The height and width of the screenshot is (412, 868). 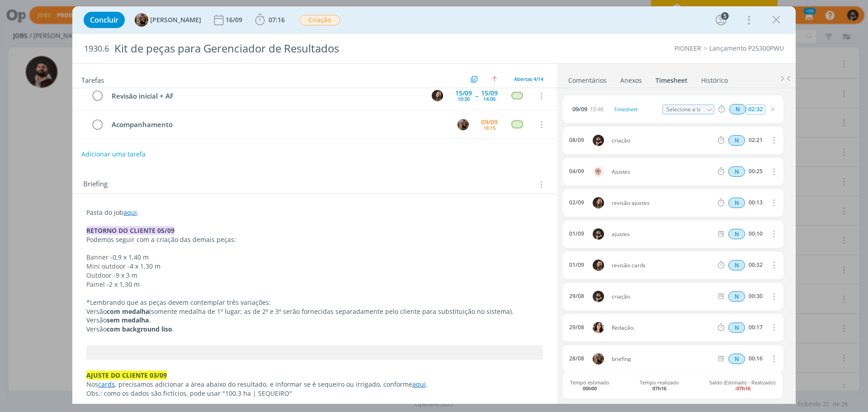 What do you see at coordinates (724, 16) in the screenshot?
I see `div: 5` at bounding box center [724, 16].